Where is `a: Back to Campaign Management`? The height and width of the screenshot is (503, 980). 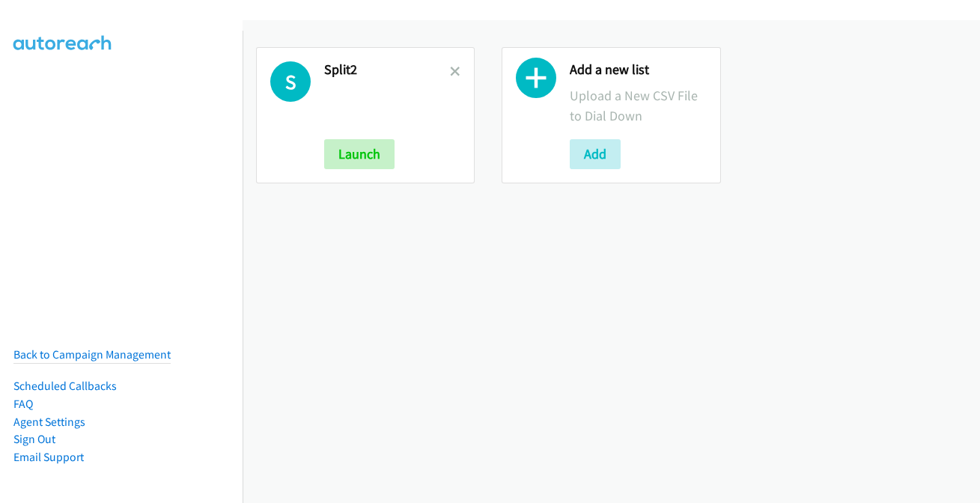 a: Back to Campaign Management is located at coordinates (92, 354).